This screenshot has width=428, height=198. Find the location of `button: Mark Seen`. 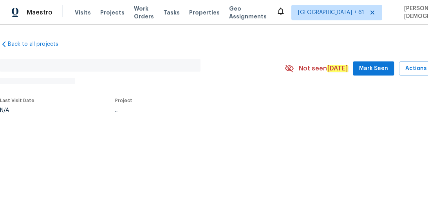

button: Mark Seen is located at coordinates (373, 69).